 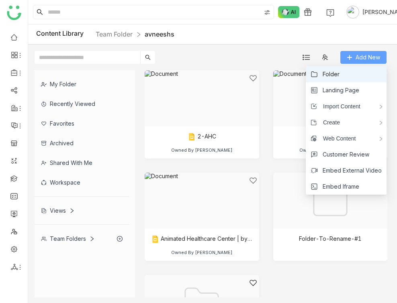 I want to click on a: avneeshs, so click(x=160, y=34).